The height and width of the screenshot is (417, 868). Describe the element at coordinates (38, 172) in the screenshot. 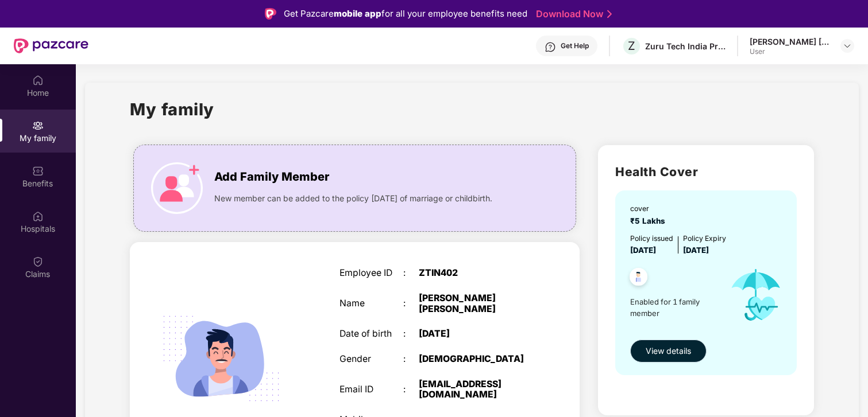

I see `img: svg+xml;base64,PHN2ZyBpZD0iQmVuZWZpdHMiIHhtbG5zPSJodHRwOi8vd3d3LnczLm9yZy8yMDAwL3N2ZyIgd2lkdGg9Ij...` at that location.